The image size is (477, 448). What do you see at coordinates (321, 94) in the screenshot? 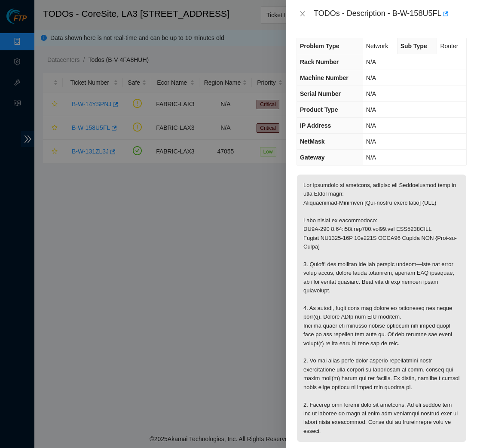
I see `span: Serial Number` at bounding box center [321, 94].